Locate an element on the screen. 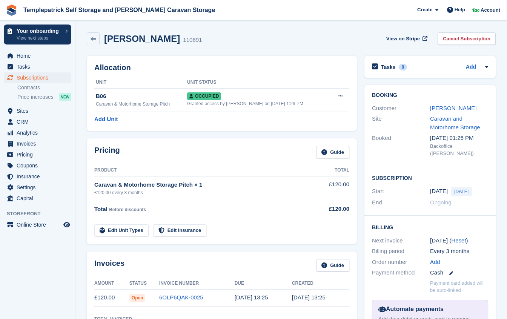 This screenshot has height=319, width=507. div: End is located at coordinates (401, 203).